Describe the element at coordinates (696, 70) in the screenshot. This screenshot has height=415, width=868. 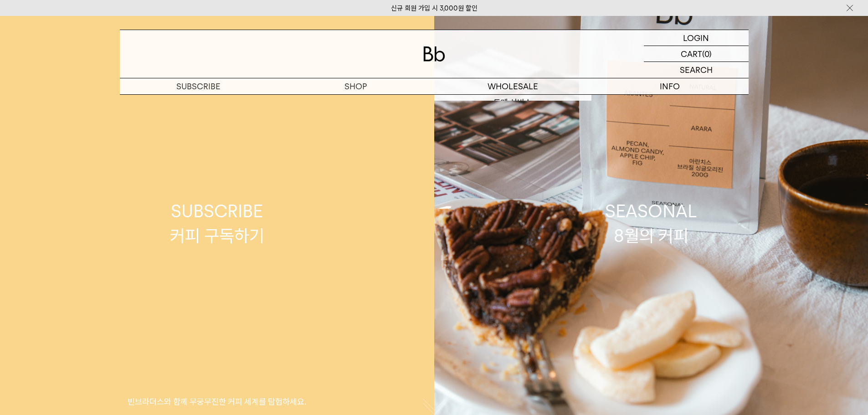
I see `p: SEARCH` at that location.